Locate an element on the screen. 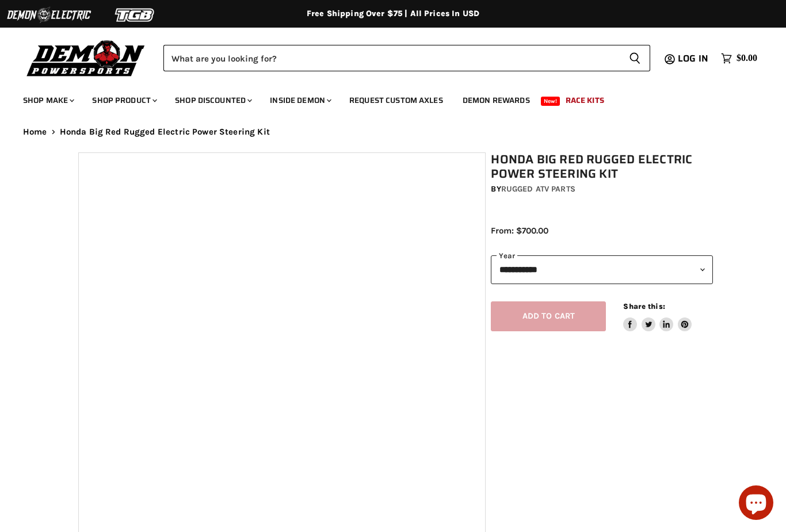  span: Share this: is located at coordinates (644, 306).